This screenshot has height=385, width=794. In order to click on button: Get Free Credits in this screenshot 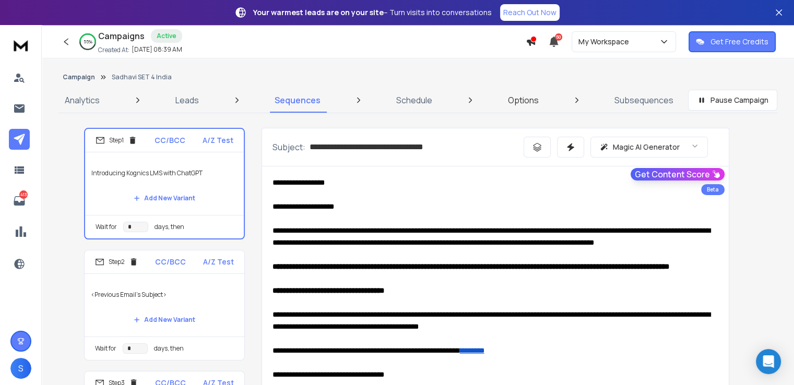, I will do `click(732, 42)`.